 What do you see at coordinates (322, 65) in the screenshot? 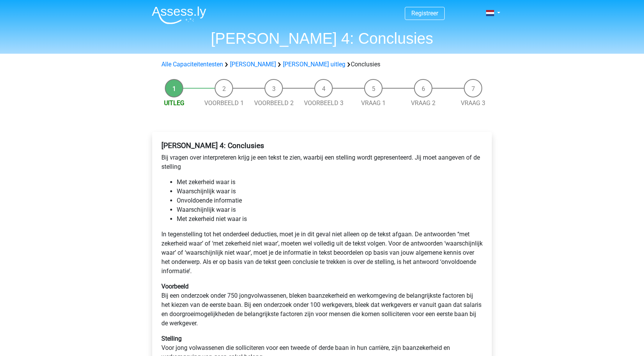
I see `div: Conclusies` at bounding box center [322, 65].